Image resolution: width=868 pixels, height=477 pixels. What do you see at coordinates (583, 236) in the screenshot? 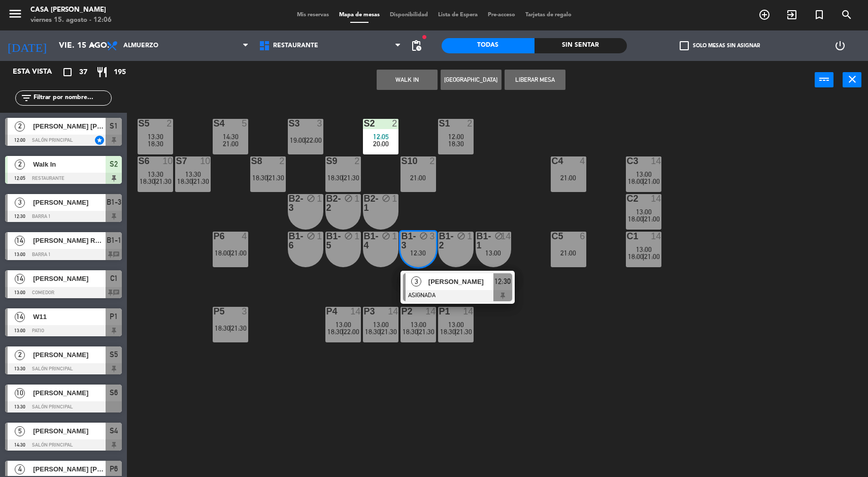
I see `div: 6` at bounding box center [583, 236].